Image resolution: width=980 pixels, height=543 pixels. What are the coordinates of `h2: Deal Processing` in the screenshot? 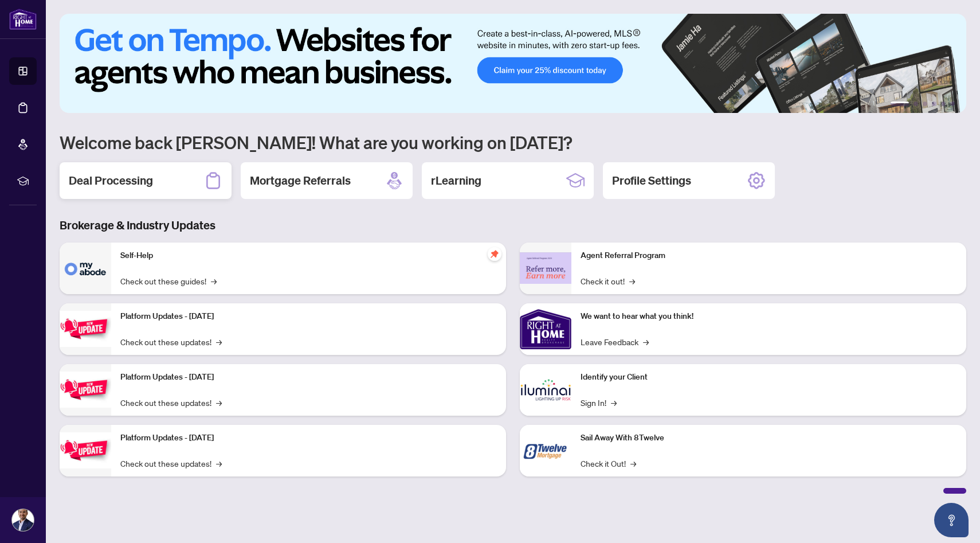 It's located at (111, 181).